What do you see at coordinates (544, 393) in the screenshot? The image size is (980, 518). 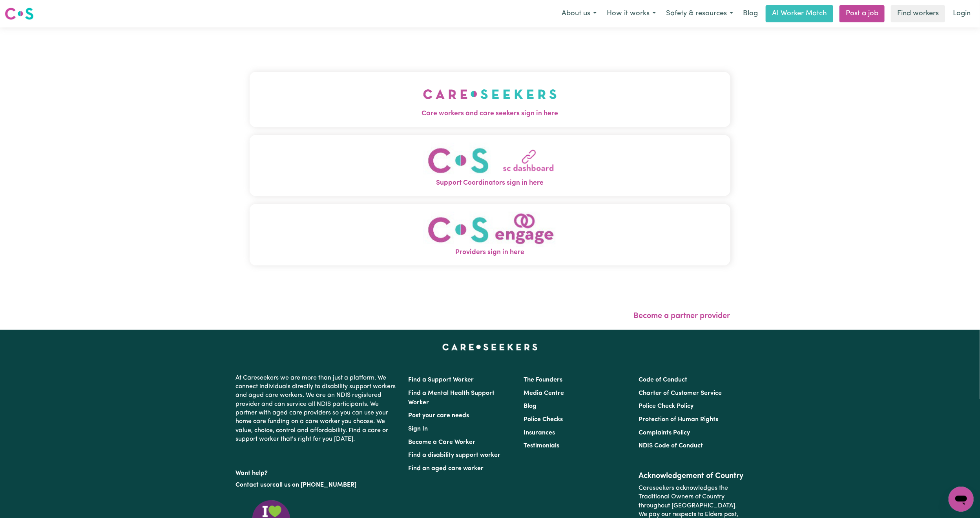 I see `a: Media Centre` at bounding box center [544, 393].